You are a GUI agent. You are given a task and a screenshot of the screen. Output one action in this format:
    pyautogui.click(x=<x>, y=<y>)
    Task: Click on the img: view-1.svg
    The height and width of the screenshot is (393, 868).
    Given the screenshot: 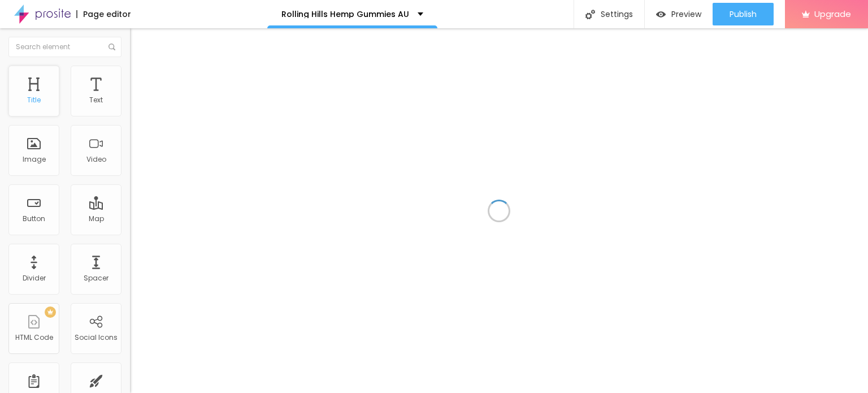 What is the action you would take?
    pyautogui.click(x=661, y=14)
    